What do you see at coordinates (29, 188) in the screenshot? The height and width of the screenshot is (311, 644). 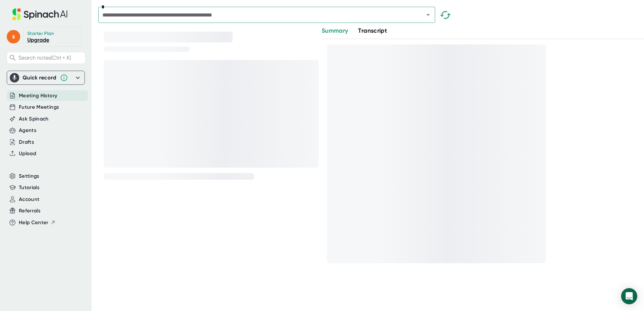 I see `button: Tutorials` at bounding box center [29, 188].